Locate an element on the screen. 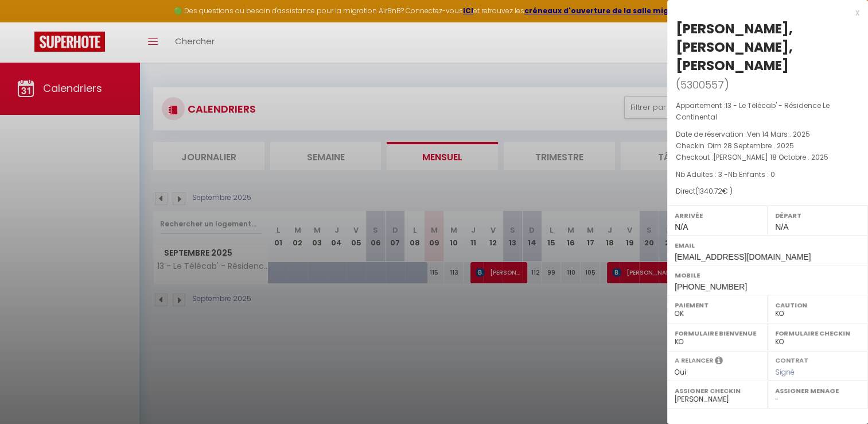  p: Date de réservation : is located at coordinates (768, 135).